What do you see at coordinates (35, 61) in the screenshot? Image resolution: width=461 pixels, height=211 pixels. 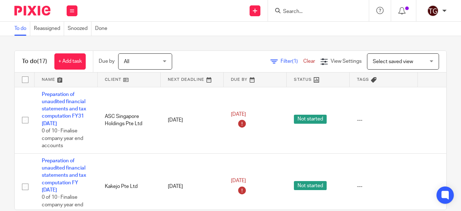 I see `h1: To do` at bounding box center [35, 61].